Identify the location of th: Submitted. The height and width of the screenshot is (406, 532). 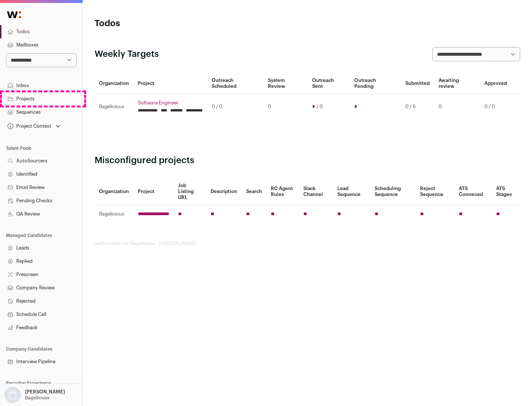
(418, 84).